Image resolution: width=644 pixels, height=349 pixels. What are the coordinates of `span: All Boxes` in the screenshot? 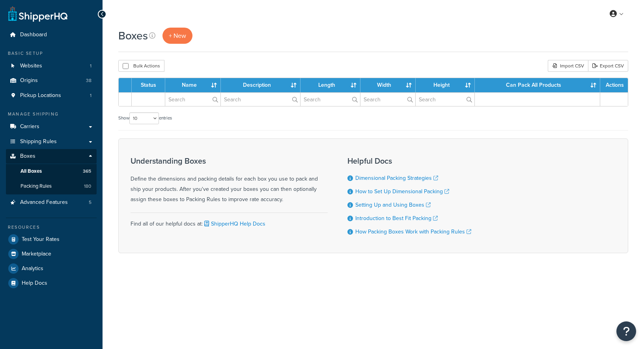 It's located at (31, 171).